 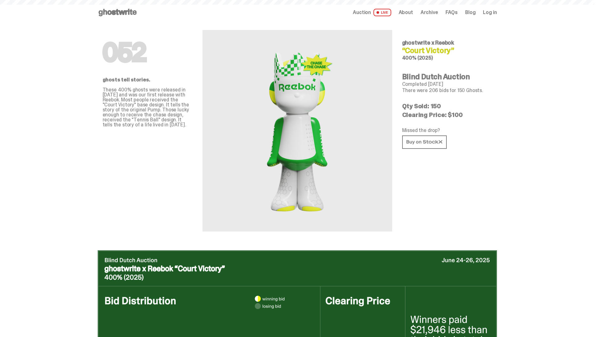 What do you see at coordinates (406, 12) in the screenshot?
I see `span: About` at bounding box center [406, 12].